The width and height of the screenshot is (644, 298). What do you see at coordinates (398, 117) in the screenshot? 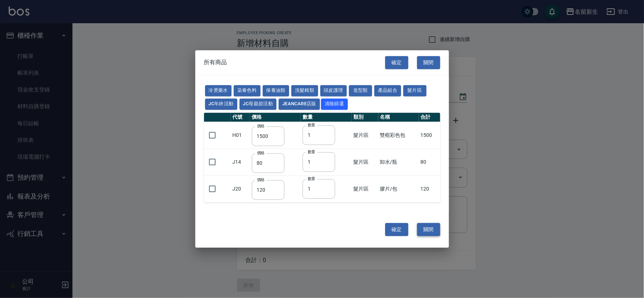
I see `th: 名稱` at bounding box center [398, 117].